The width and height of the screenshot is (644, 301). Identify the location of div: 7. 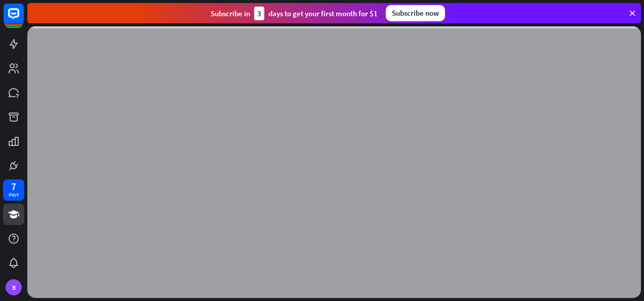
(14, 187).